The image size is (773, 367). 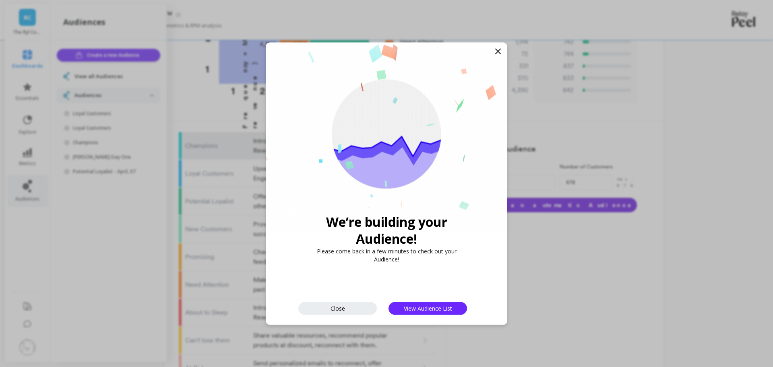 What do you see at coordinates (338, 308) in the screenshot?
I see `span: Close` at bounding box center [338, 308].